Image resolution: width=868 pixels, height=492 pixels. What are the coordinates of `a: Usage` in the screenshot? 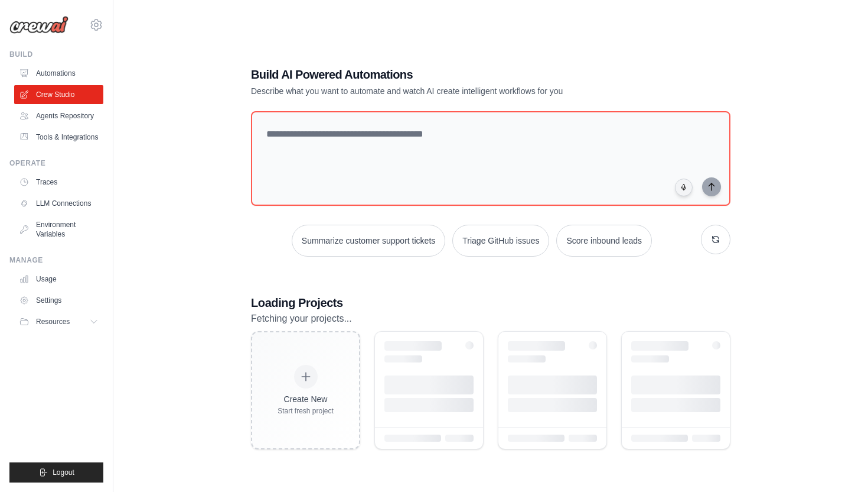 It's located at (58, 279).